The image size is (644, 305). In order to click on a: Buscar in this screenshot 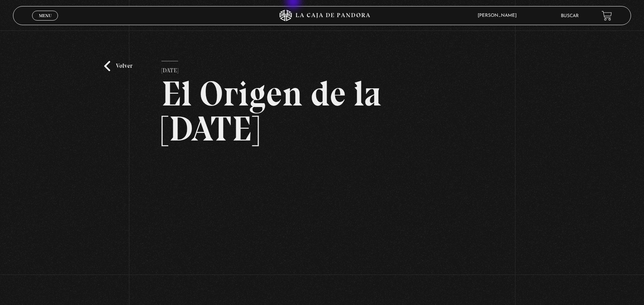, I will do `click(570, 16)`.